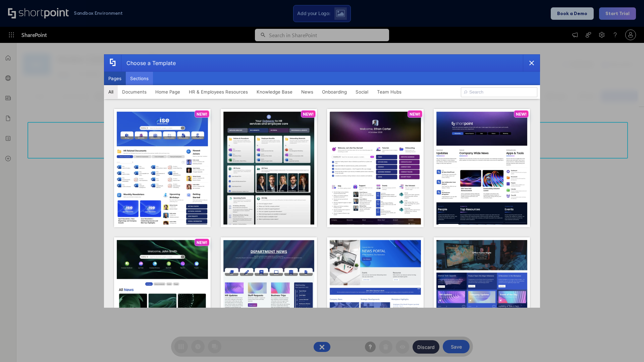 This screenshot has height=362, width=644. What do you see at coordinates (274, 92) in the screenshot?
I see `button: Knowledge Base` at bounding box center [274, 92].